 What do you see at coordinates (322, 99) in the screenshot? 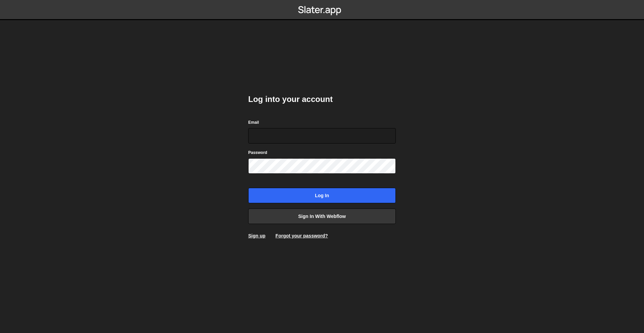
I see `h2: Log into your account` at bounding box center [322, 99].